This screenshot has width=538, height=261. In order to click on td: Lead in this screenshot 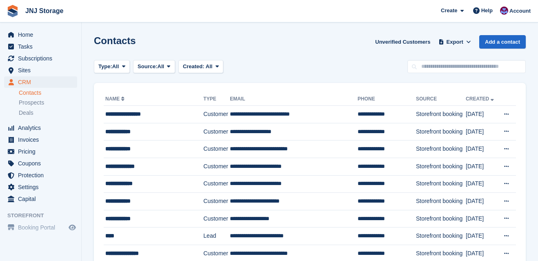, I will do `click(216, 236)`.